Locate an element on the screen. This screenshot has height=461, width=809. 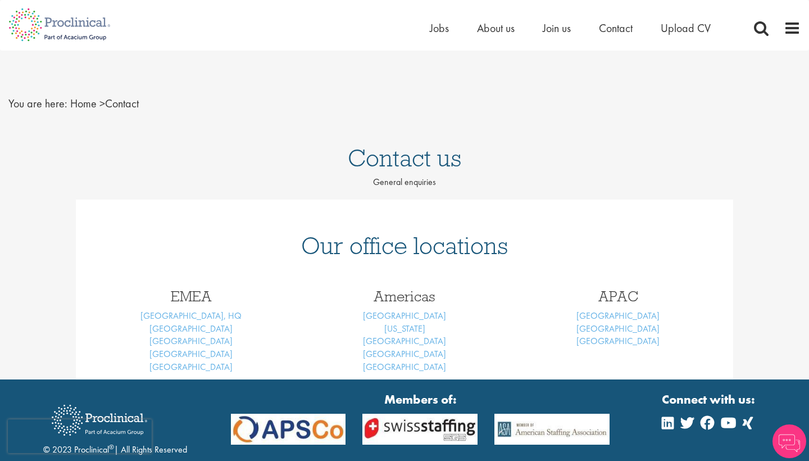
strong: Members of: is located at coordinates (420, 399).